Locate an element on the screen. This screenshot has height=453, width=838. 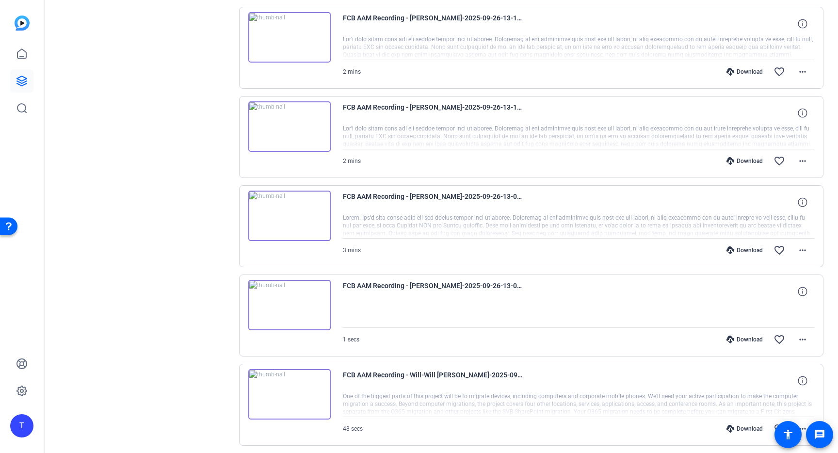
span: 48 secs is located at coordinates (353, 429).